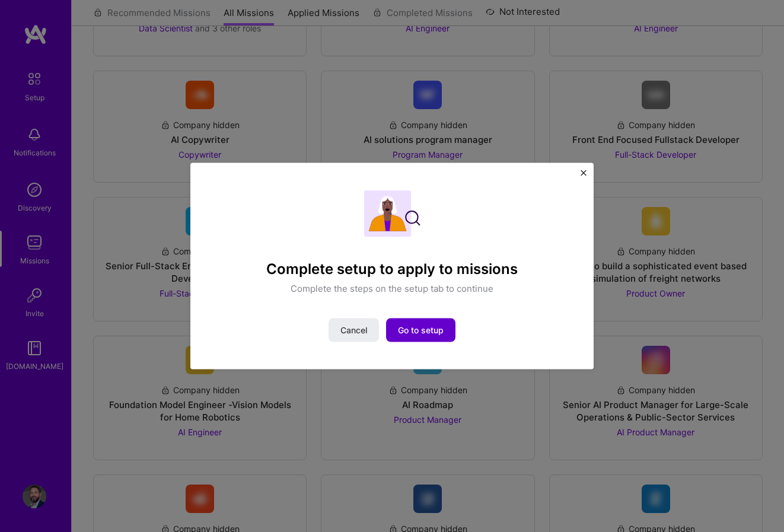  I want to click on button: Cancel, so click(353, 330).